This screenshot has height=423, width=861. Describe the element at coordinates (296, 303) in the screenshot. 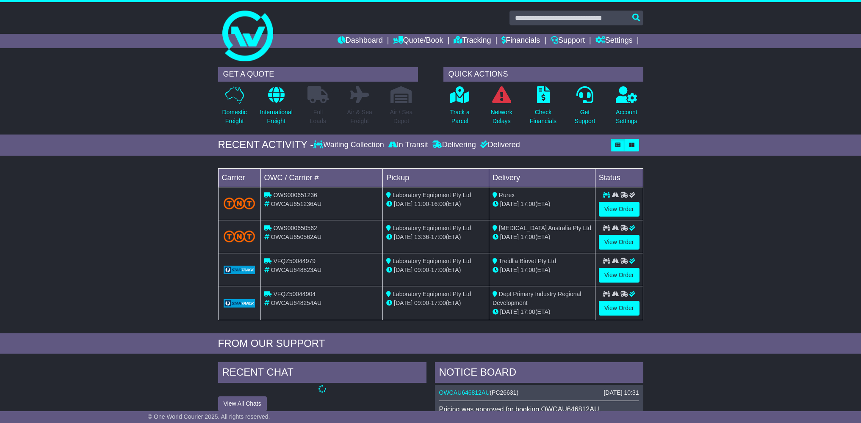

I see `span: OWCAU648254AU` at that location.